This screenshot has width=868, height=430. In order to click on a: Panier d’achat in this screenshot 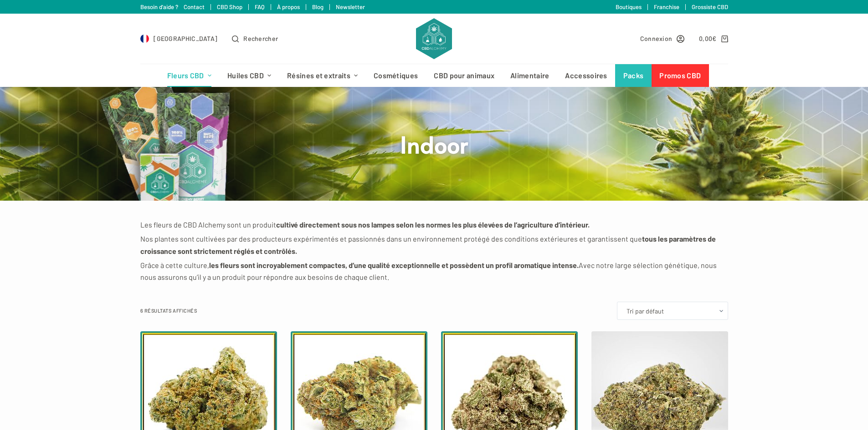, I will do `click(713, 38)`.